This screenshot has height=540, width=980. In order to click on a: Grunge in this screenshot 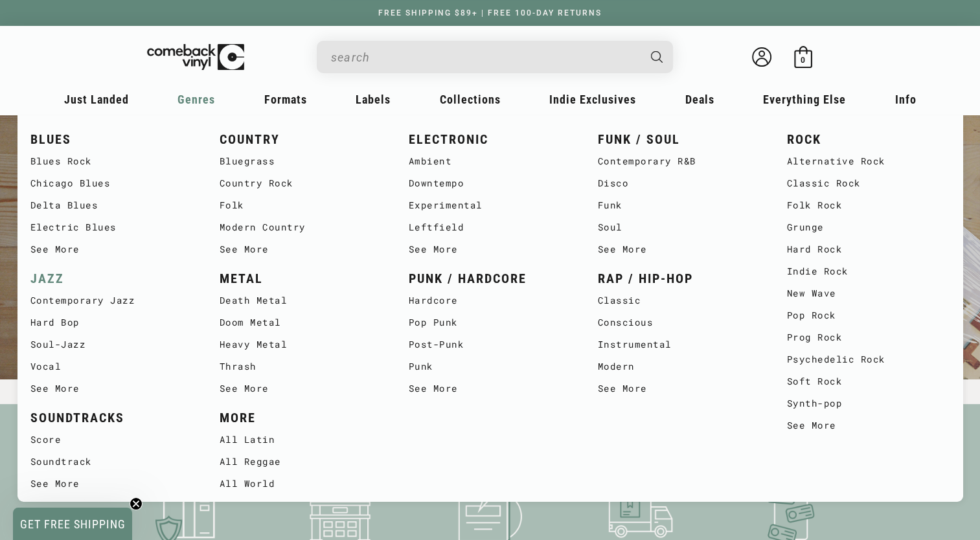, I will do `click(868, 228)`.